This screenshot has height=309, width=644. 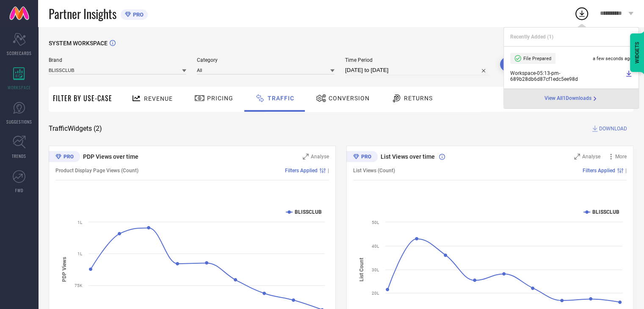 What do you see at coordinates (621, 157) in the screenshot?
I see `span: More` at bounding box center [621, 157].